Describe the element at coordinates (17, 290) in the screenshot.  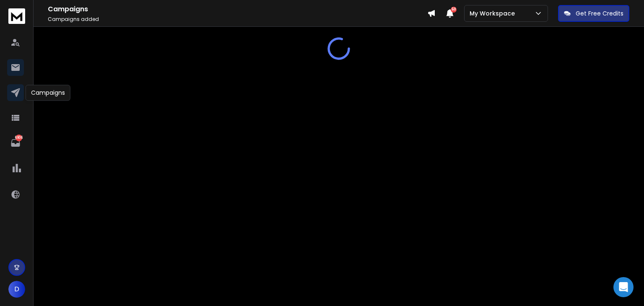
I see `span: D` at that location.